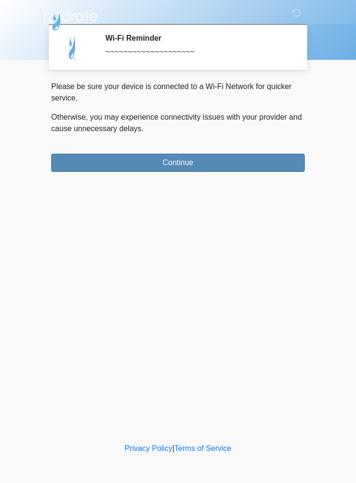 The height and width of the screenshot is (483, 356). I want to click on p: Otherwise, you may experience connectivity issues with your provider and cause unnecessary delays, so click(178, 123).